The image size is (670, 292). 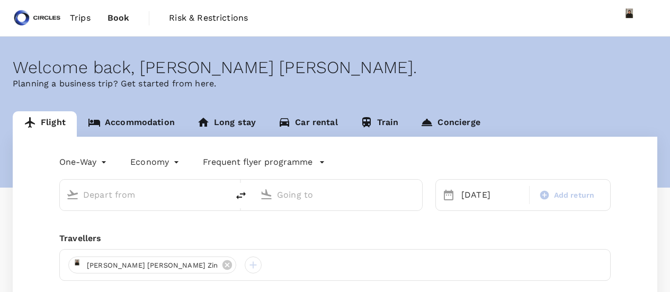 What do you see at coordinates (84, 162) in the screenshot?
I see `div: One-Way` at bounding box center [84, 162].